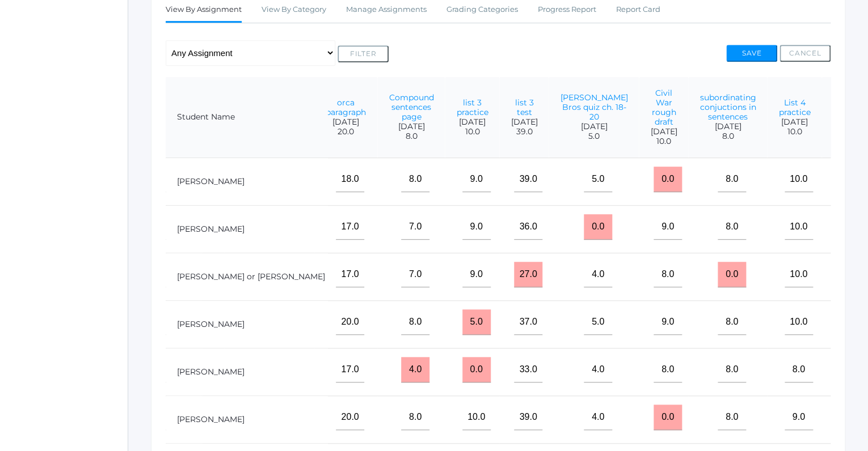 The image size is (868, 451). Describe the element at coordinates (727, 107) in the screenshot. I see `a: subordinating conjuctions in sentences` at that location.